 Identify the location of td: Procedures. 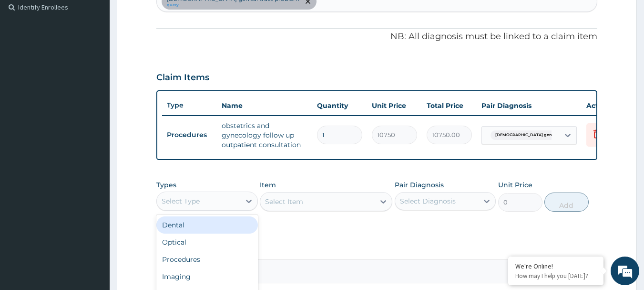
(189, 134).